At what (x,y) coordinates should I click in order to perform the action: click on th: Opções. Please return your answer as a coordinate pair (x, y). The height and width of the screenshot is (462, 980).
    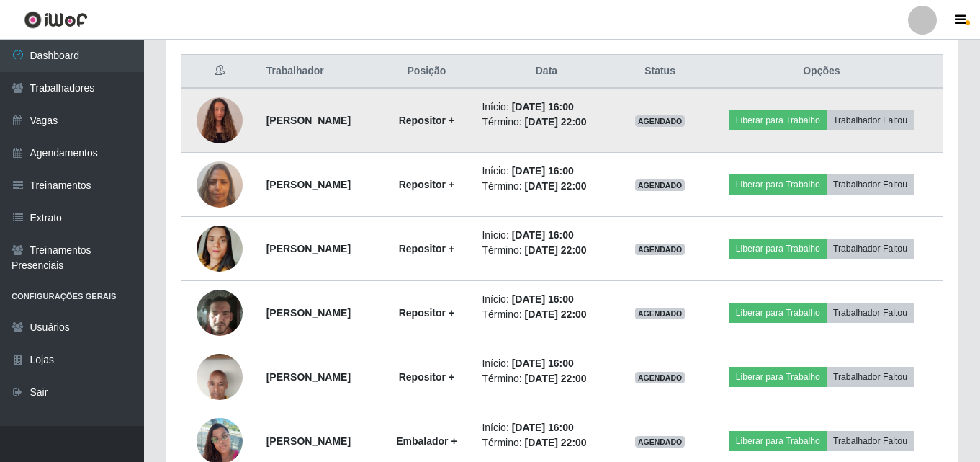
    Looking at the image, I should click on (822, 72).